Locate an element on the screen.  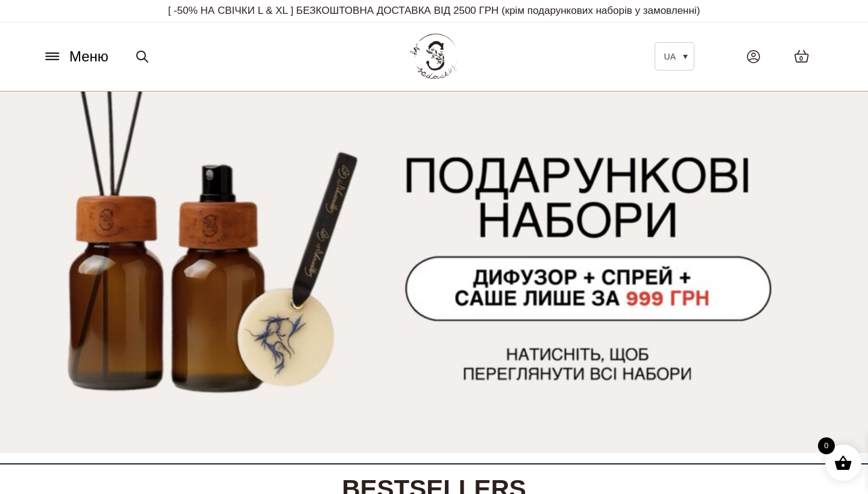
img: BY SADOVSKIY is located at coordinates (434, 56).